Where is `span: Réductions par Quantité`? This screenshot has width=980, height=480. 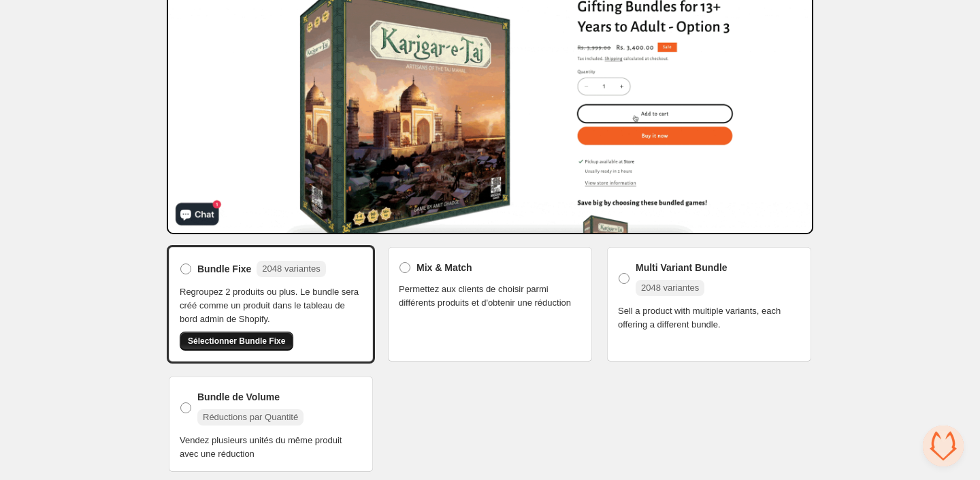 span: Réductions par Quantité is located at coordinates (251, 417).